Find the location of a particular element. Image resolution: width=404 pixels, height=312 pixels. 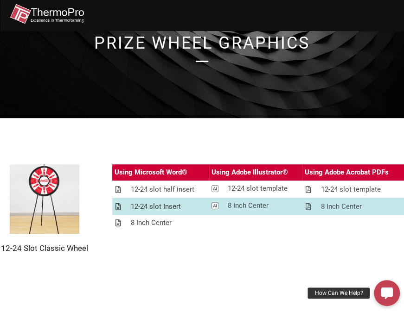

div: Using Adobe Illustrator® is located at coordinates (249, 172).